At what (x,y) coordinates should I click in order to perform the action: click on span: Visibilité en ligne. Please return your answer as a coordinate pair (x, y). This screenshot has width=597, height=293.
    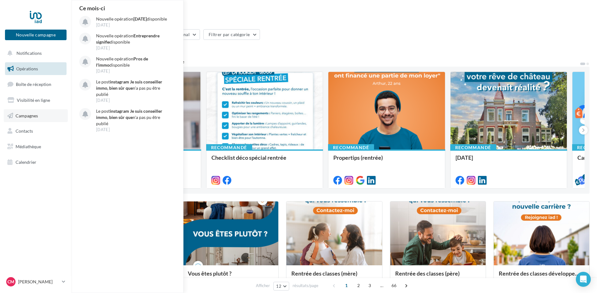
    Looking at the image, I should click on (33, 100).